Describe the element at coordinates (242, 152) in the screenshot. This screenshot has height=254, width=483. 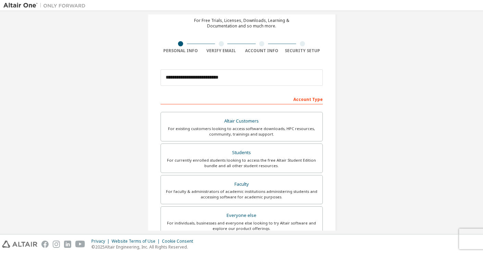
I see `div: Students` at that location.